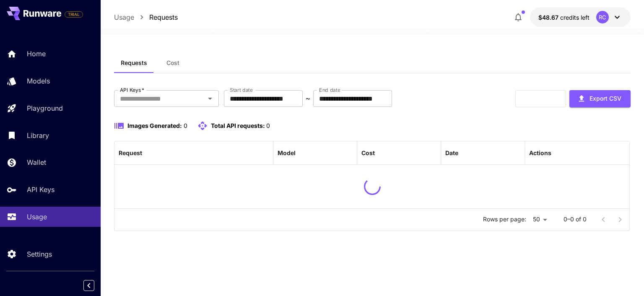 Image resolution: width=644 pixels, height=296 pixels. I want to click on label: API Keys, so click(132, 90).